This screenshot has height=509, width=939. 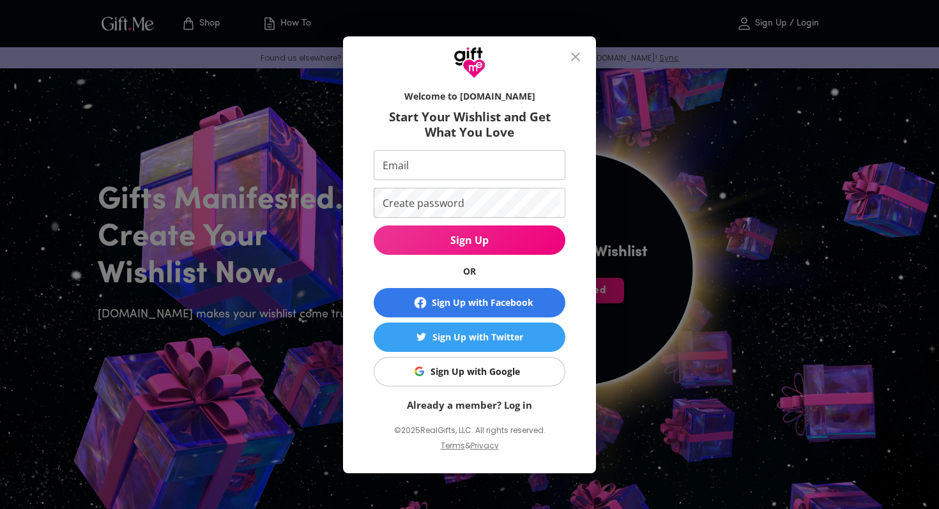 I want to click on h6: OR, so click(x=470, y=272).